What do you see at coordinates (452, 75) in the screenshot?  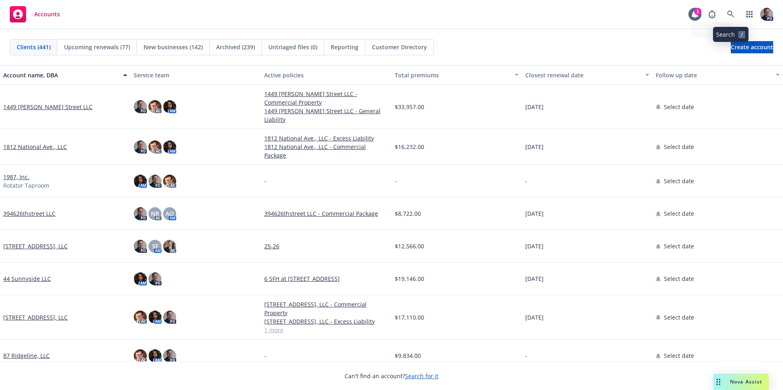 I see `div: Total premiums` at bounding box center [452, 75].